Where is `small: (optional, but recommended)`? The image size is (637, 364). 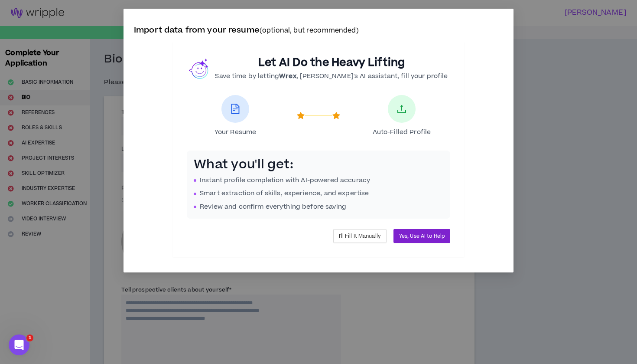
small: (optional, but recommended) is located at coordinates (309, 30).